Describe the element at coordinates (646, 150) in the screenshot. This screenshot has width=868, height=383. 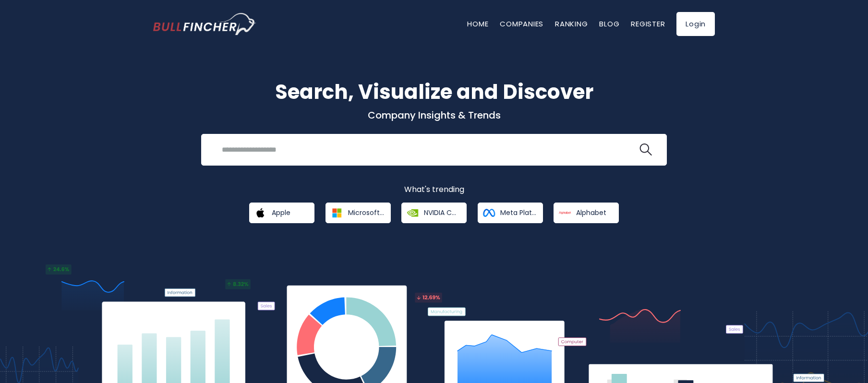
I see `img: search icon` at that location.